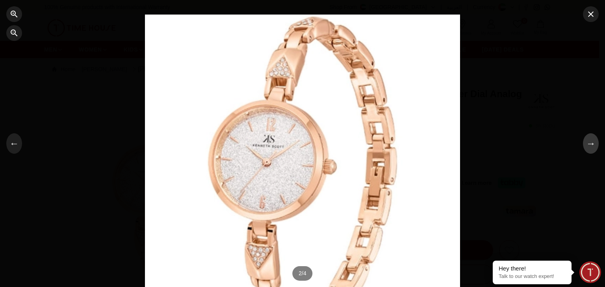 The height and width of the screenshot is (287, 605). What do you see at coordinates (532, 277) in the screenshot?
I see `p: Talk to our watch expert!` at bounding box center [532, 277].